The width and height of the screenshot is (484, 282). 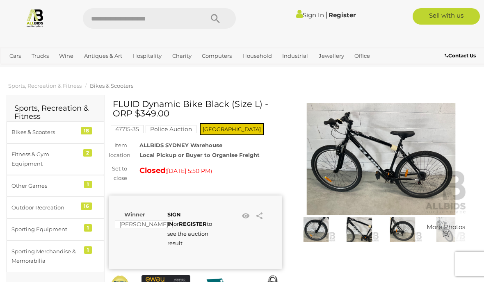 What do you see at coordinates (18, 69) in the screenshot?
I see `a: Sports` at bounding box center [18, 69].